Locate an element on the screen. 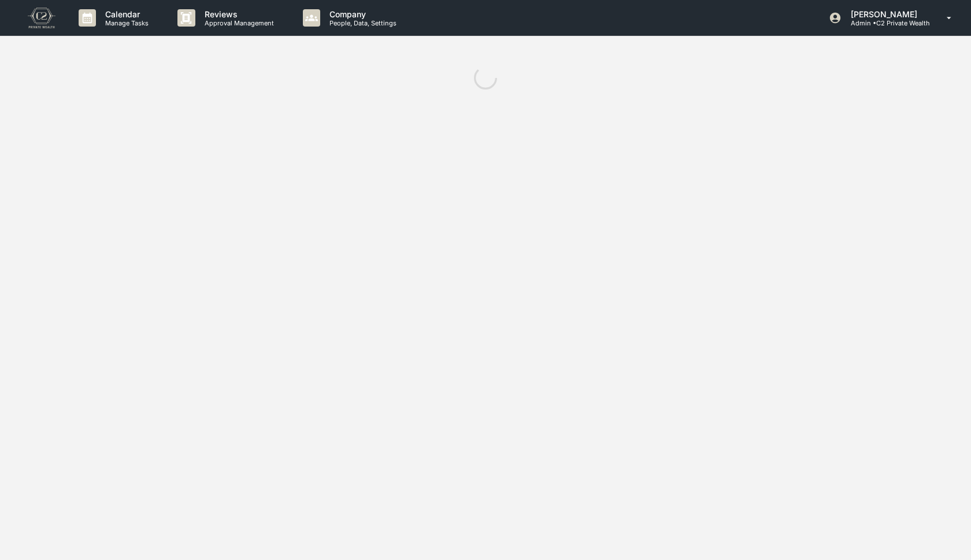 The height and width of the screenshot is (560, 971). img: logo is located at coordinates (41, 18).